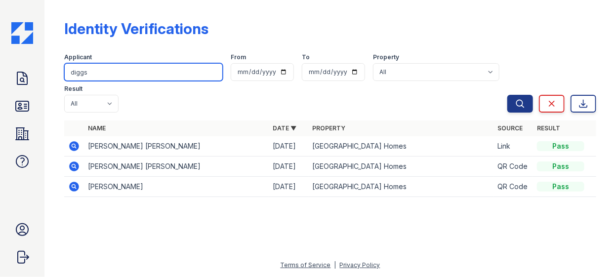 The image size is (616, 277). What do you see at coordinates (386, 57) in the screenshot?
I see `label: Property` at bounding box center [386, 57].